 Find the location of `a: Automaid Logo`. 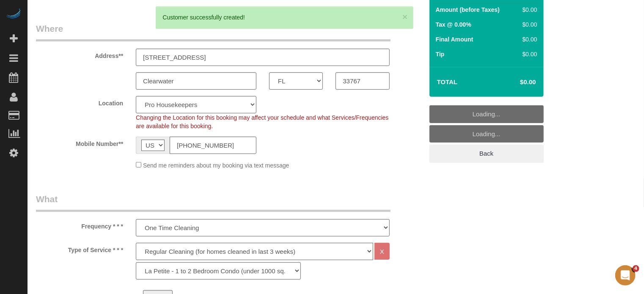

a: Automaid Logo is located at coordinates (13, 14).